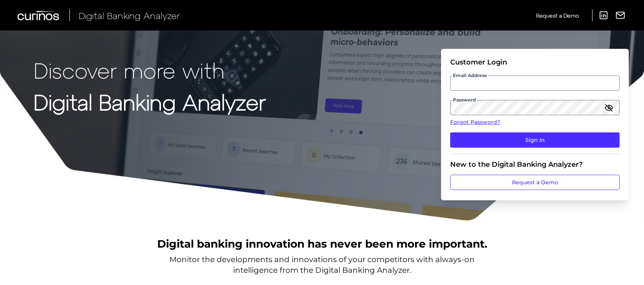 Image resolution: width=644 pixels, height=285 pixels. What do you see at coordinates (322, 265) in the screenshot?
I see `p: Monitor the developments and innovations of your competitors with always-on intelligence from the...` at bounding box center [322, 265].